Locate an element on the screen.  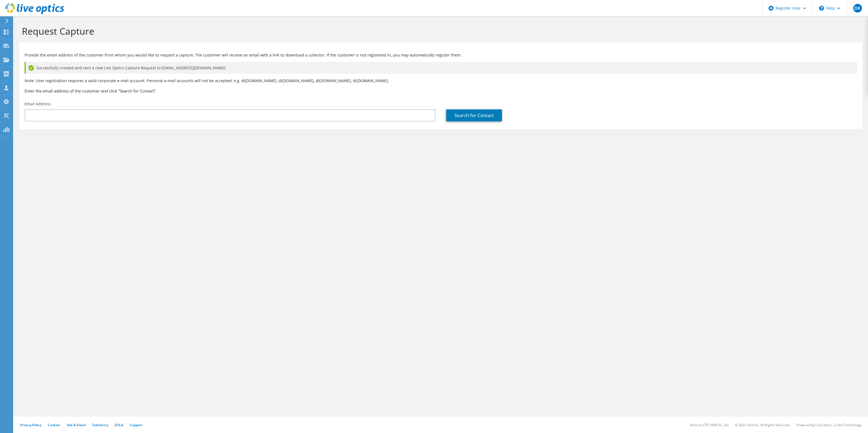
h1: Request Capture is located at coordinates (440, 31).